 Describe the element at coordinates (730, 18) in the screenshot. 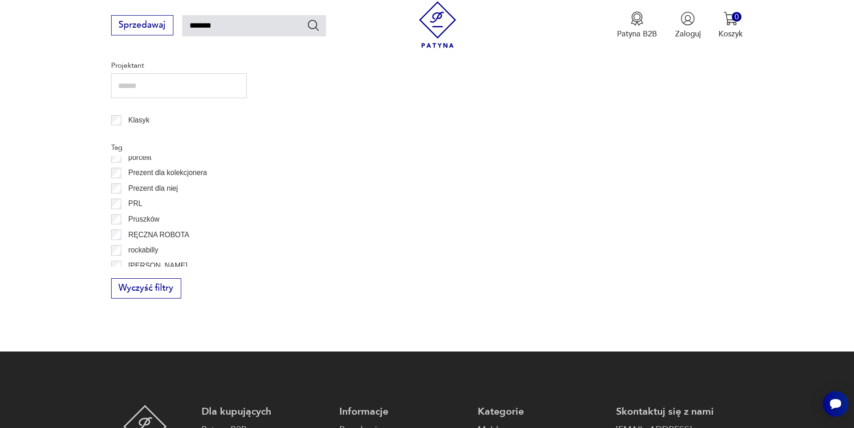

I see `img: Ikona koszyka` at that location.